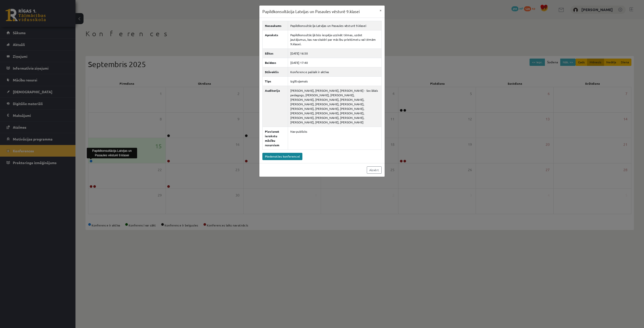 This screenshot has height=328, width=644. I want to click on th: Stāvoklis, so click(275, 72).